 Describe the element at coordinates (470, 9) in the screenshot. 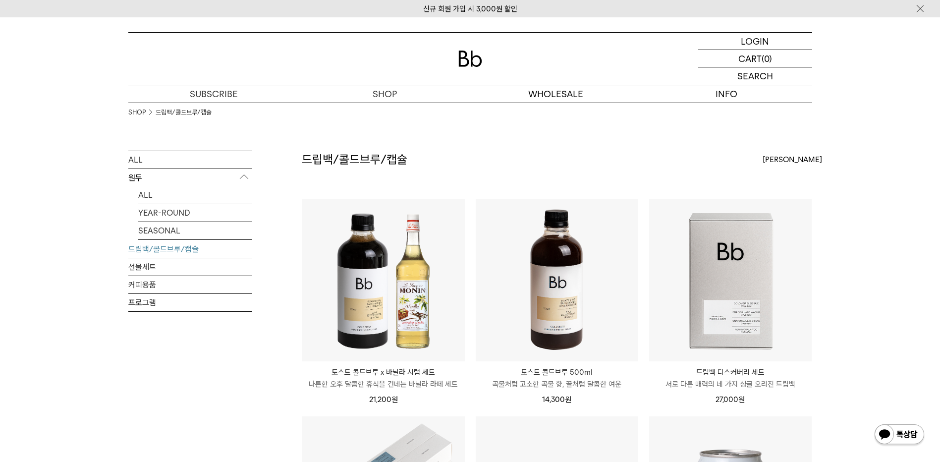

I see `a: 신규 회원 가입 시 3,000원 할인` at that location.